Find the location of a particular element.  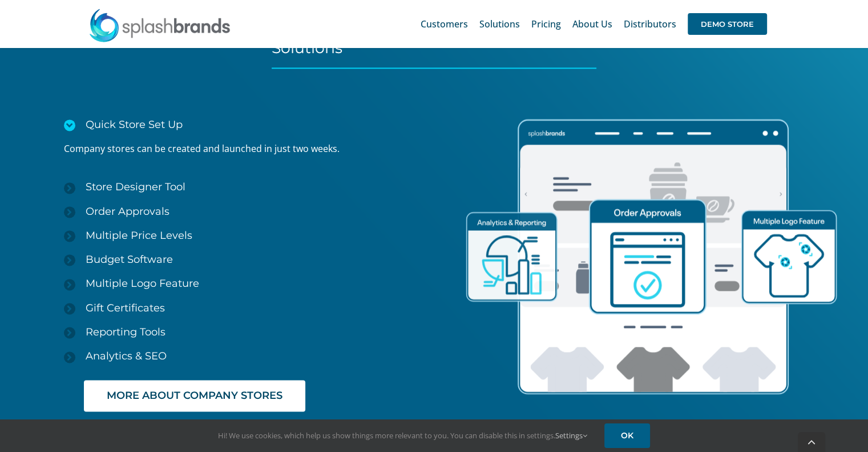

span: Reporting Tools is located at coordinates (126, 332).